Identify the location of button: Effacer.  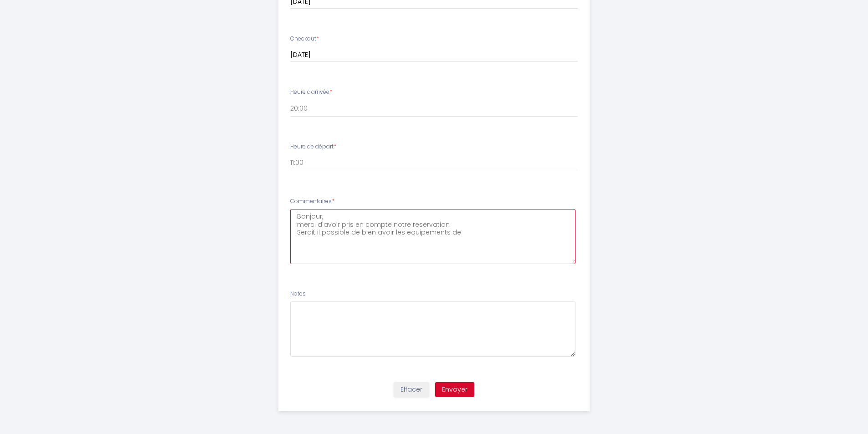
(412, 389).